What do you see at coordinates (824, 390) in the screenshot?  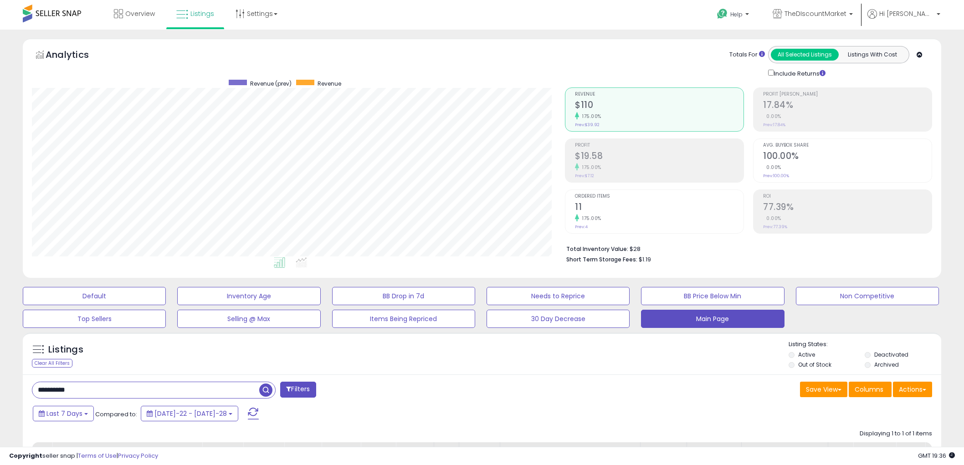 I see `button: Save View` at bounding box center [824, 390].